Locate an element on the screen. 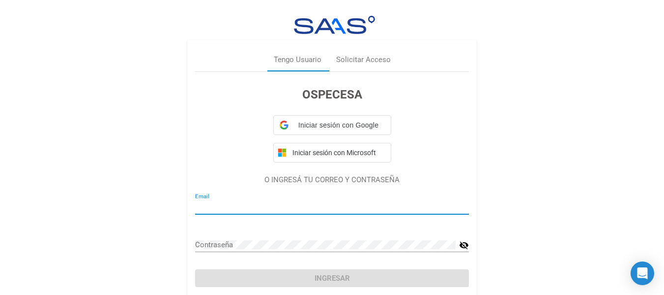 This screenshot has width=664, height=295. div: Solicitar Acceso is located at coordinates (363, 60).